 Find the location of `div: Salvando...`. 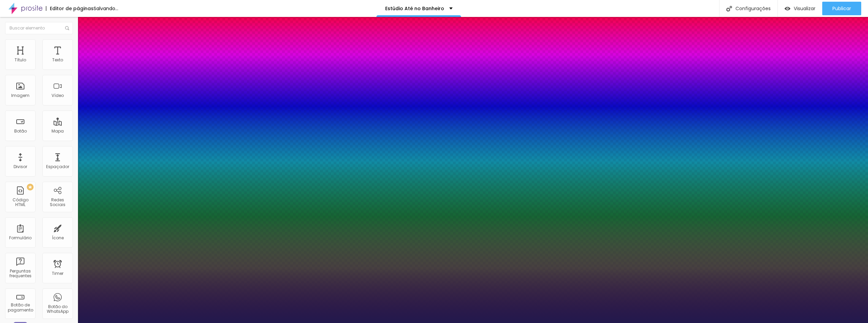

div: Salvando... is located at coordinates (106, 8).